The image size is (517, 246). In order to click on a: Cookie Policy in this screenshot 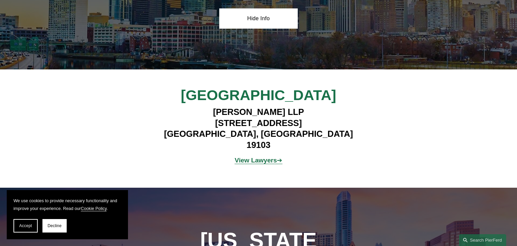, I will do `click(94, 208)`.